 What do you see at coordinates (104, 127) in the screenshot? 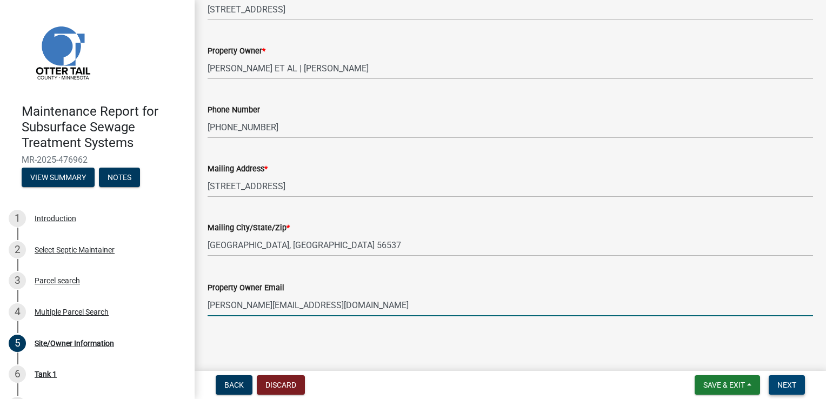
I see `h4: Maintenance Report for Subsurface Sewage Treatment Systems` at bounding box center [104, 127].